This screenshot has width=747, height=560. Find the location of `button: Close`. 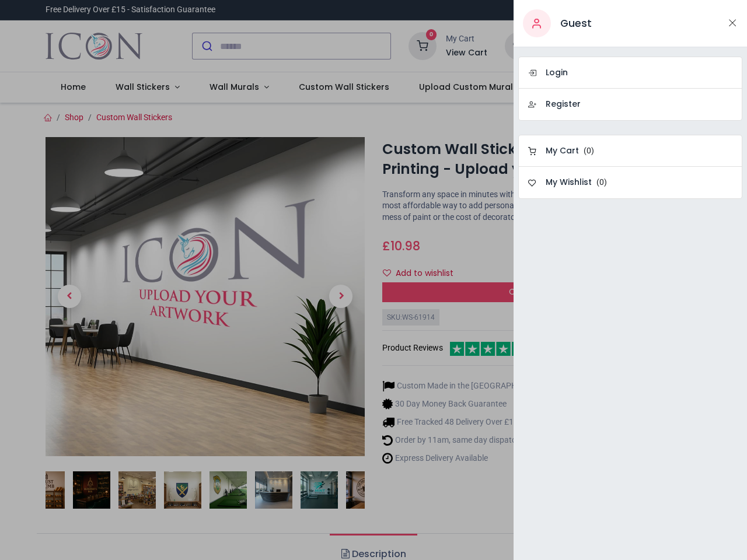

button: Close is located at coordinates (733, 23).